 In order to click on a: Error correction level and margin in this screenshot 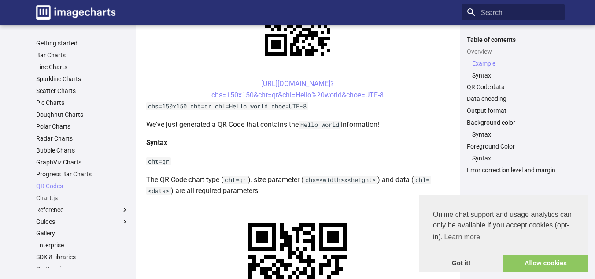, I will do `click(513, 170)`.